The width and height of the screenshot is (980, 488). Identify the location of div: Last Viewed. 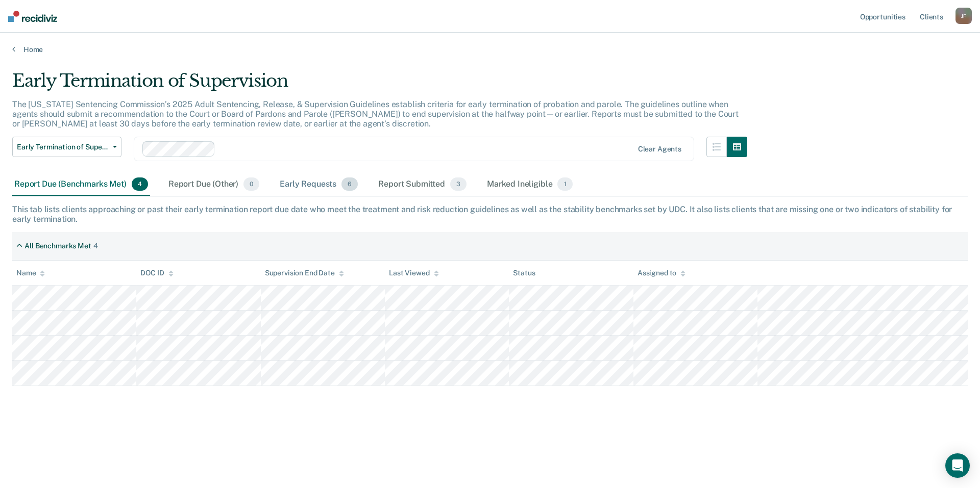
(413, 273).